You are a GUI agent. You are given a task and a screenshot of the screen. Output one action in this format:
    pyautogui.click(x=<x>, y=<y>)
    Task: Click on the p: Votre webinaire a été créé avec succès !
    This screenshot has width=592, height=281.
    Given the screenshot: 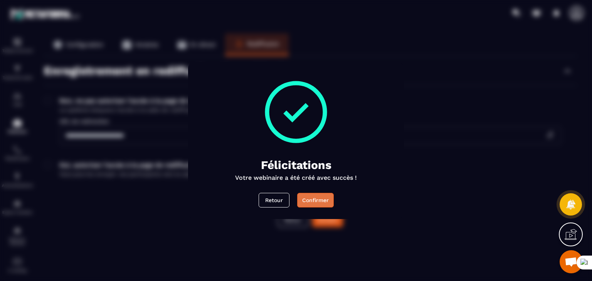 What is the action you would take?
    pyautogui.click(x=296, y=178)
    